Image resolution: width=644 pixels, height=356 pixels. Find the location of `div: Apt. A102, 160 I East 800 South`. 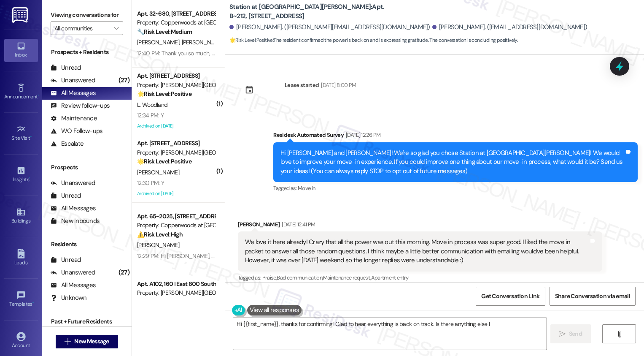

div: Apt. A102, 160 I East 800 South is located at coordinates (176, 284).